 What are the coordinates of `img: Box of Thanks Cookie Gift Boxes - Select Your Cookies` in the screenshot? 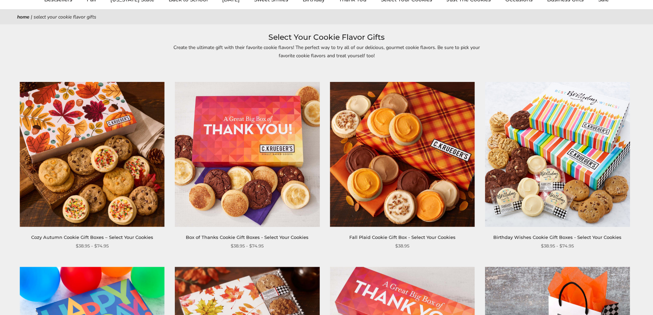 It's located at (247, 154).